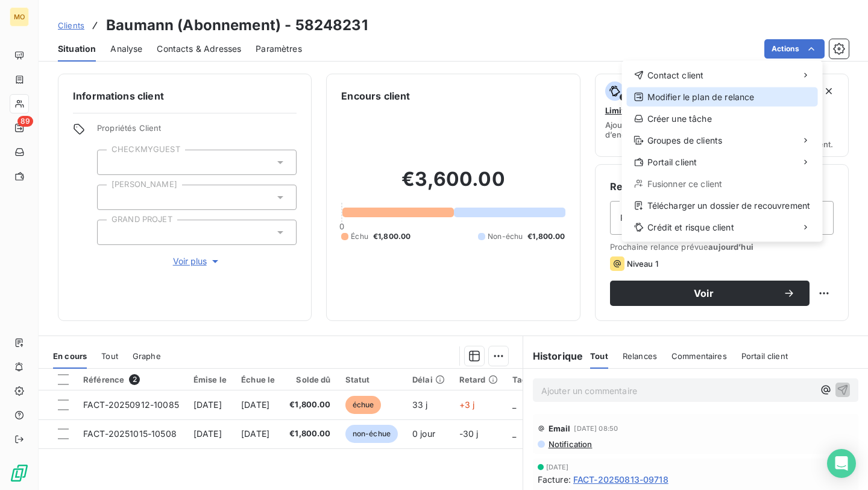  What do you see at coordinates (675, 75) in the screenshot?
I see `span: Contact client` at bounding box center [675, 75].